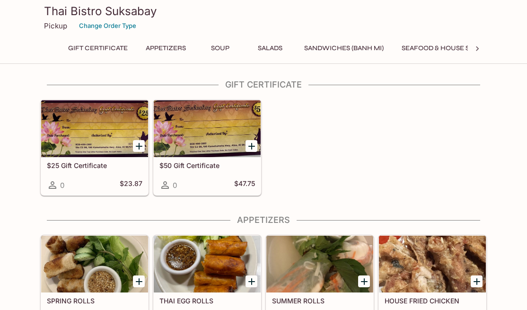 This screenshot has height=310, width=527. What do you see at coordinates (477, 281) in the screenshot?
I see `button: Add HOUSE FRIED CHICKEN` at bounding box center [477, 281].